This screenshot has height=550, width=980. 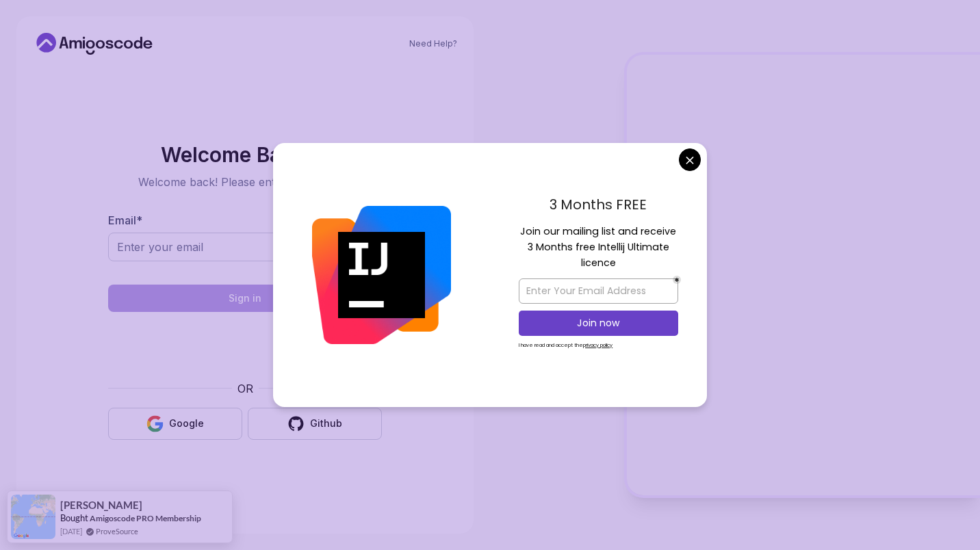 What do you see at coordinates (245, 155) in the screenshot?
I see `h2: Welcome Back` at bounding box center [245, 155].